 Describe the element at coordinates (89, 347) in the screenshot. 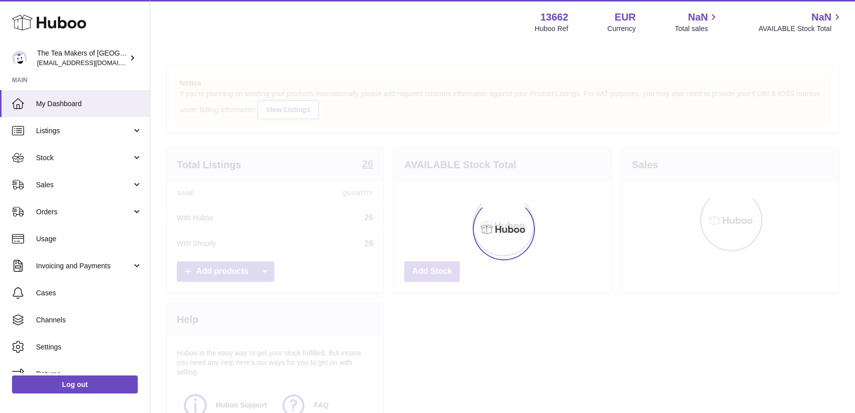

I see `span: Settings` at that location.